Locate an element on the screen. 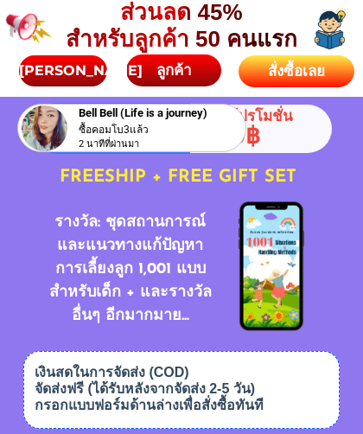 This screenshot has height=434, width=363. h3: เงินสดในการจัดส่ง (COD) จัดส่งฟรี (ได้รับหลังจากจัดส่ง 2-5 วัน) กรอกแบบฟอร์มด้านล่างเพื่อสั่งซื้อ... is located at coordinates (182, 389).